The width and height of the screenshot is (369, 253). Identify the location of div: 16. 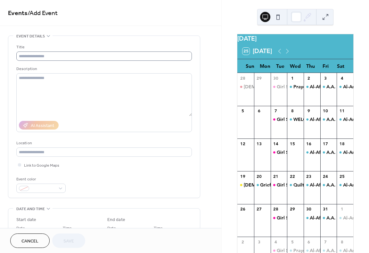
(309, 144).